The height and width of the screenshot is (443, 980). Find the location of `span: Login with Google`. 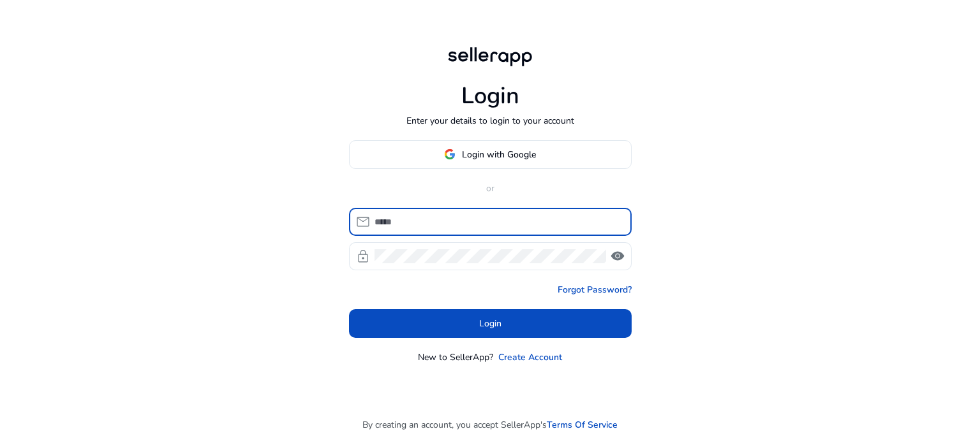

span: Login with Google is located at coordinates (499, 154).